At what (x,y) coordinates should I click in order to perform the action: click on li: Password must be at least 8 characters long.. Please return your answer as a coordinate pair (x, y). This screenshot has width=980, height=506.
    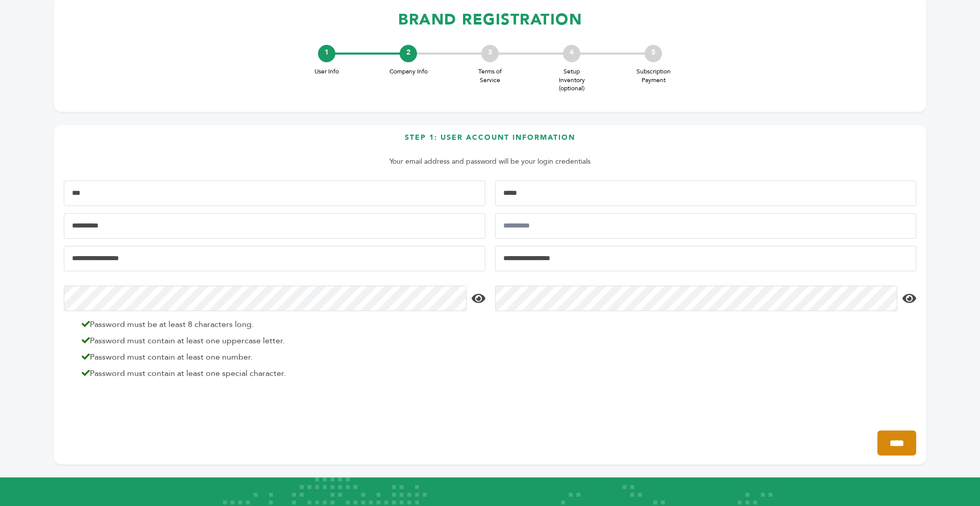
    Looking at the image, I should click on (280, 325).